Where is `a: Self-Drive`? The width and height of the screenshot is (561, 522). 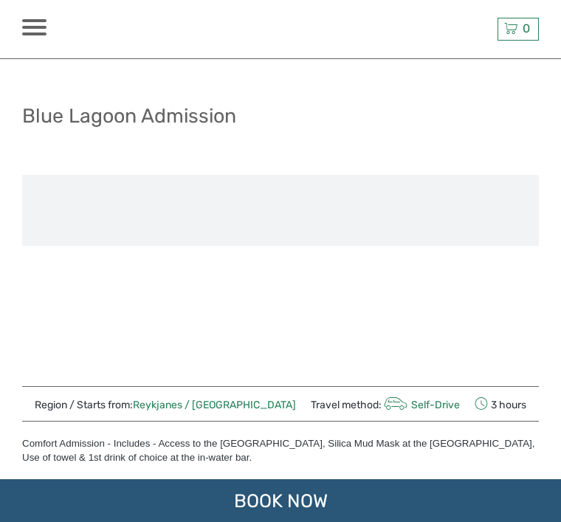
a: Self-Drive is located at coordinates (421, 404).